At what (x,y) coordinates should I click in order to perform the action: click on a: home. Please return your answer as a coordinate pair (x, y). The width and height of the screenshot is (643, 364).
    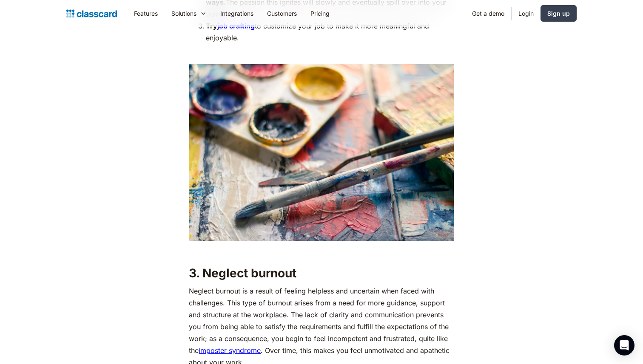
    Looking at the image, I should click on (91, 14).